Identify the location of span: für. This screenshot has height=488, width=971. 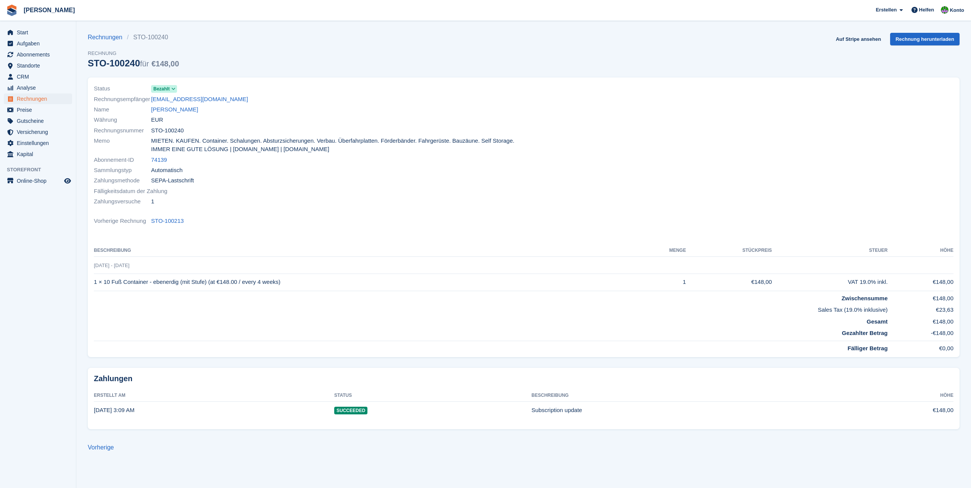
(144, 64).